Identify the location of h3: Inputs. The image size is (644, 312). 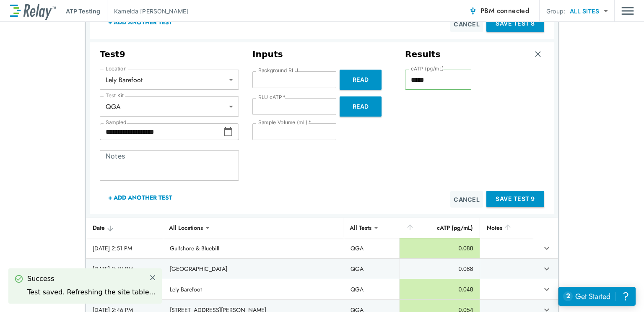
(322, 54).